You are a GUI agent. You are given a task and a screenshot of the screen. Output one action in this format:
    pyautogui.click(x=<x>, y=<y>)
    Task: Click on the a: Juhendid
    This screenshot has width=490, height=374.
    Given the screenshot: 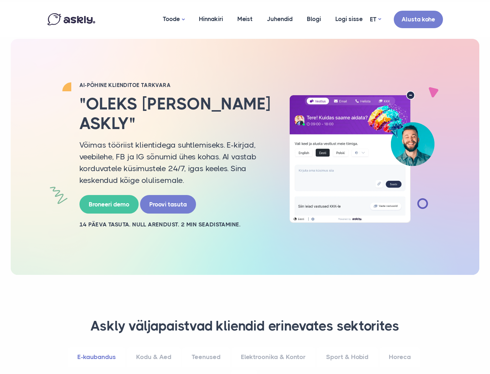 What is the action you would take?
    pyautogui.click(x=280, y=19)
    